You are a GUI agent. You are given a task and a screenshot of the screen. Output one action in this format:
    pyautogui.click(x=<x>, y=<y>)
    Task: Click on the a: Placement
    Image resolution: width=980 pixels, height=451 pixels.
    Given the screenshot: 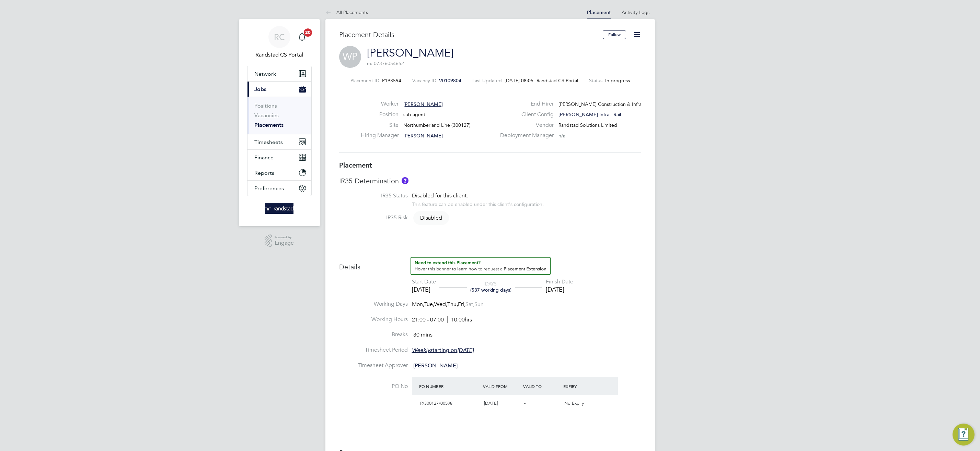 What is the action you would take?
    pyautogui.click(x=599, y=12)
    